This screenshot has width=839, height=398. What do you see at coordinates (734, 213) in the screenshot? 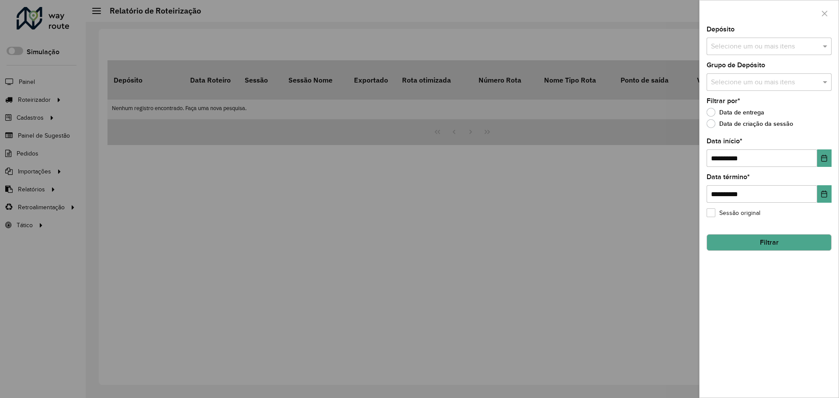
I see `label: Sessão original` at bounding box center [734, 213].